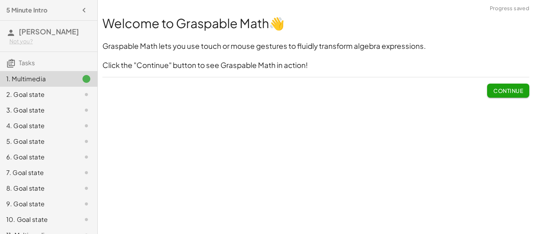 Image resolution: width=534 pixels, height=234 pixels. What do you see at coordinates (38, 95) in the screenshot?
I see `div: 2. Goal state` at bounding box center [38, 95].